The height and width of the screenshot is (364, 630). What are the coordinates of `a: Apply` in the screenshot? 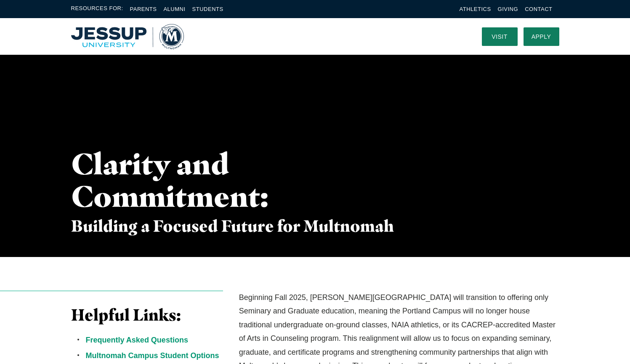 It's located at (541, 37).